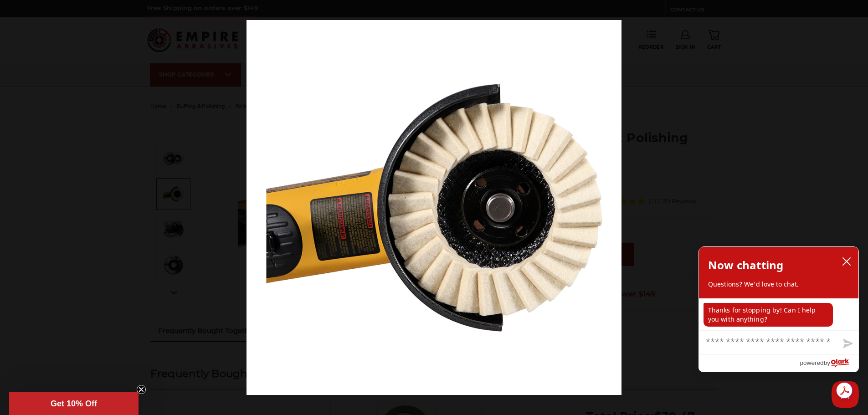 Image resolution: width=868 pixels, height=415 pixels. What do you see at coordinates (768, 315) in the screenshot?
I see `p: Thanks for stopping by! Can I help you with anything?` at bounding box center [768, 315].